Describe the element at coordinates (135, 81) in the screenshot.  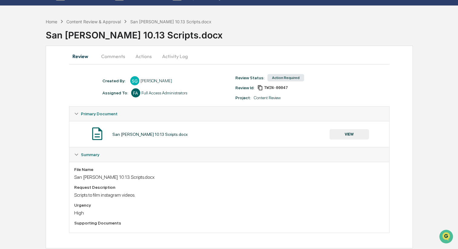
I see `div: SG` at that location.